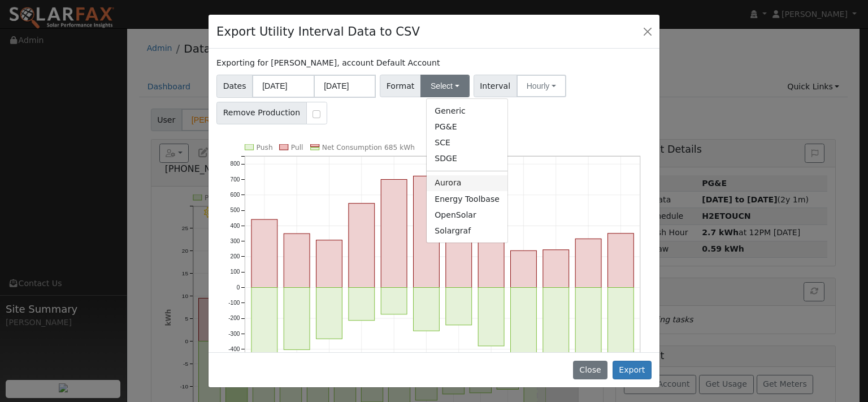 Image resolution: width=868 pixels, height=402 pixels. What do you see at coordinates (445, 86) in the screenshot?
I see `button: Select` at bounding box center [445, 86].